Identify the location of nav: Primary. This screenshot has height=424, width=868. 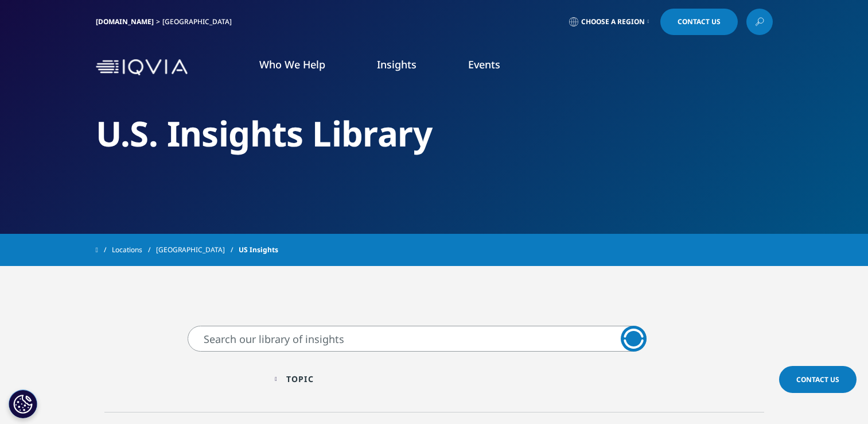
(483, 67).